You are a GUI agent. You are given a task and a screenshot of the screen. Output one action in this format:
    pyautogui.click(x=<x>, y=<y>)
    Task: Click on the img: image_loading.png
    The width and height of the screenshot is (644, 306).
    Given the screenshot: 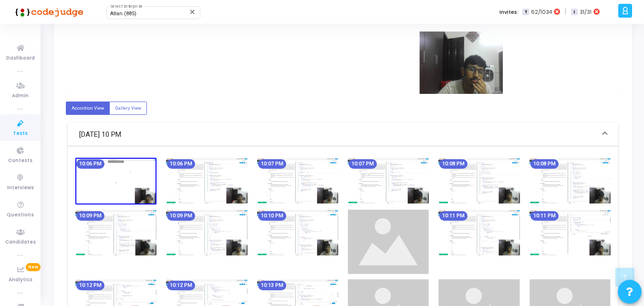 What is the action you would take?
    pyautogui.click(x=389, y=242)
    